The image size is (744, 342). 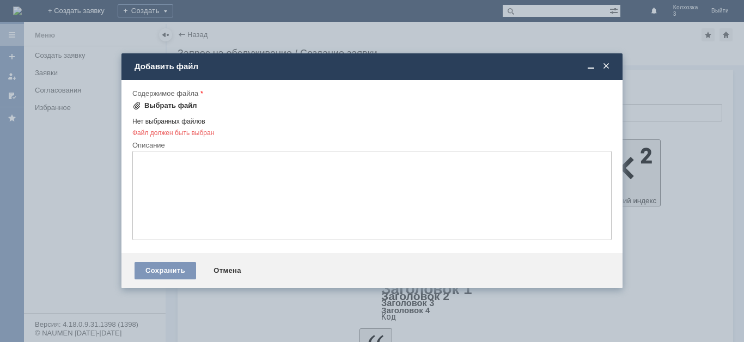 What do you see at coordinates (591, 66) in the screenshot?
I see `span: Свернуть (Ctrl + M)` at bounding box center [591, 66].